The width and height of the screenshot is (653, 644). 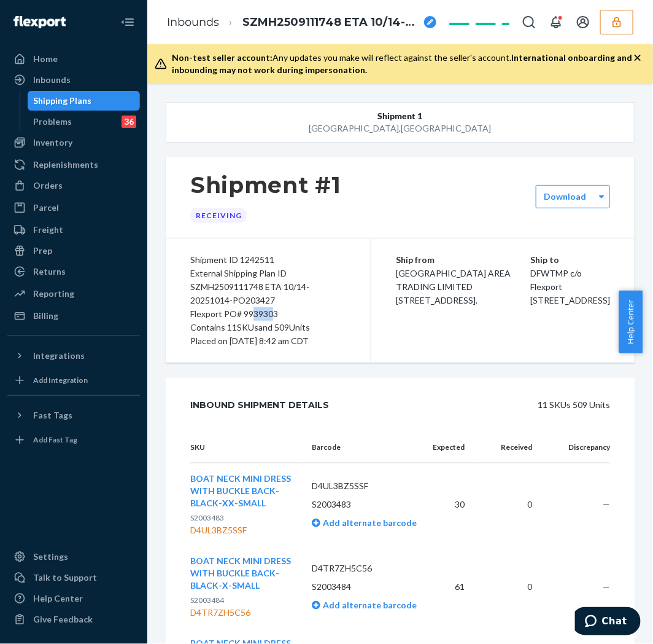 I want to click on th: SKU, so click(x=246, y=448).